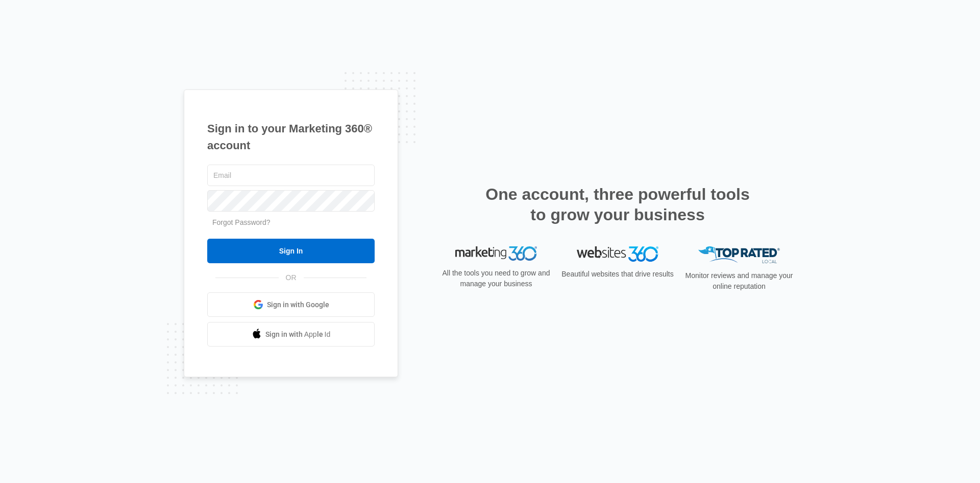  What do you see at coordinates (291, 175) in the screenshot?
I see `input: Email` at bounding box center [291, 175].